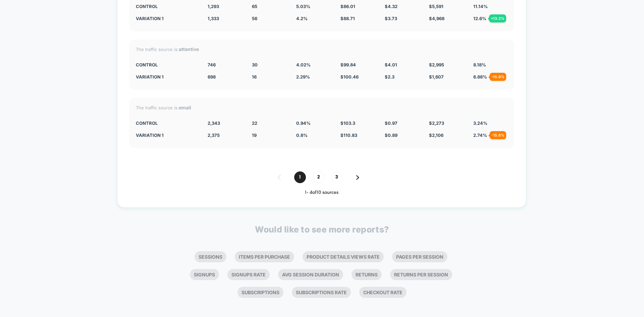 This screenshot has width=644, height=317. What do you see at coordinates (302, 18) in the screenshot?
I see `span: 4.2 %` at bounding box center [302, 18].